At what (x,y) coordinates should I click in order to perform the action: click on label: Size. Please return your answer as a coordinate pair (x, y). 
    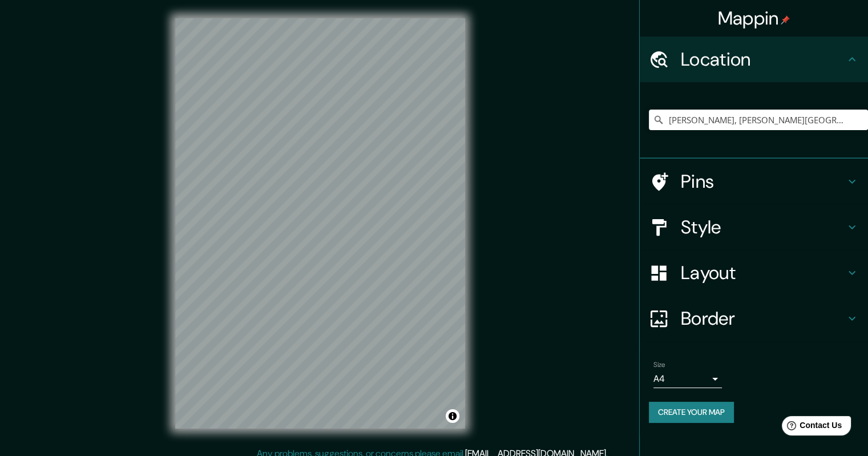
    Looking at the image, I should click on (659, 364).